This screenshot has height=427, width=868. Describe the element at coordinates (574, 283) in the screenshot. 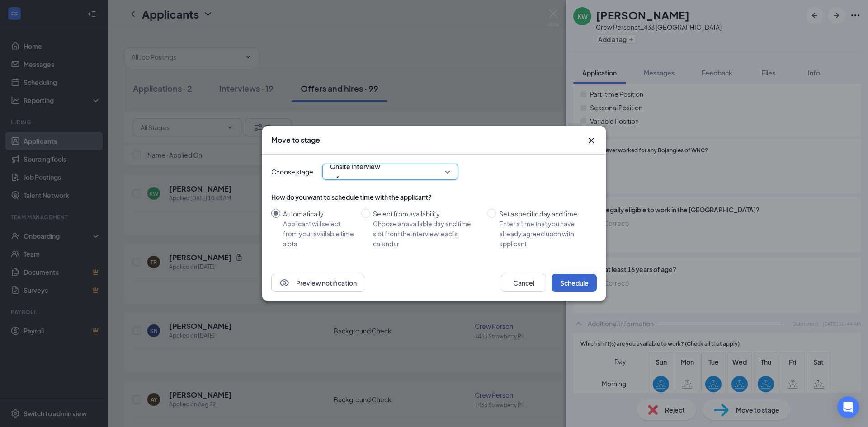

I see `button: Schedule` at that location.